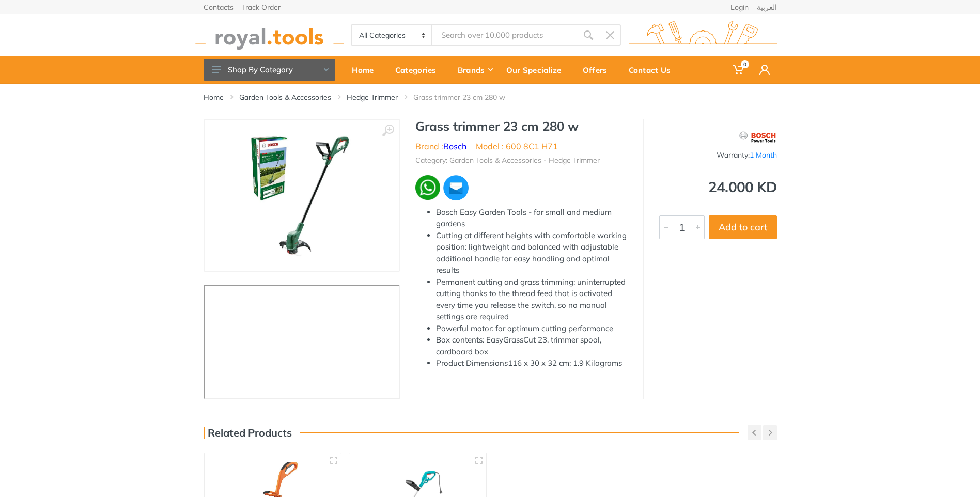 The width and height of the screenshot is (980, 497). I want to click on div: Contact Us, so click(653, 70).